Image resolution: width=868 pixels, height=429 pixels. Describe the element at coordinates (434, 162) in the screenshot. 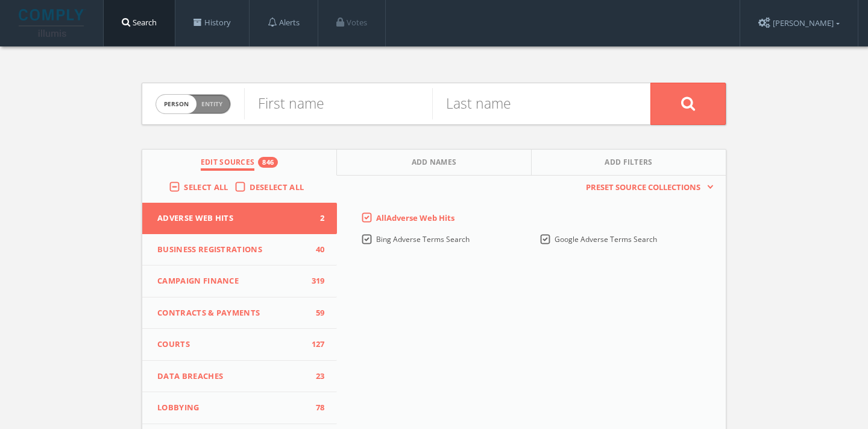

I see `button: Add Names` at that location.